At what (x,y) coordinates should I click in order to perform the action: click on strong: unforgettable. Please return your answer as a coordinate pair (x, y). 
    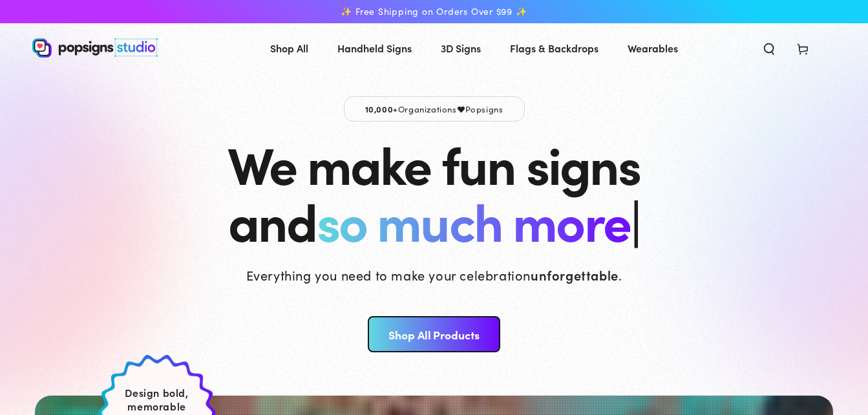
    Looking at the image, I should click on (574, 275).